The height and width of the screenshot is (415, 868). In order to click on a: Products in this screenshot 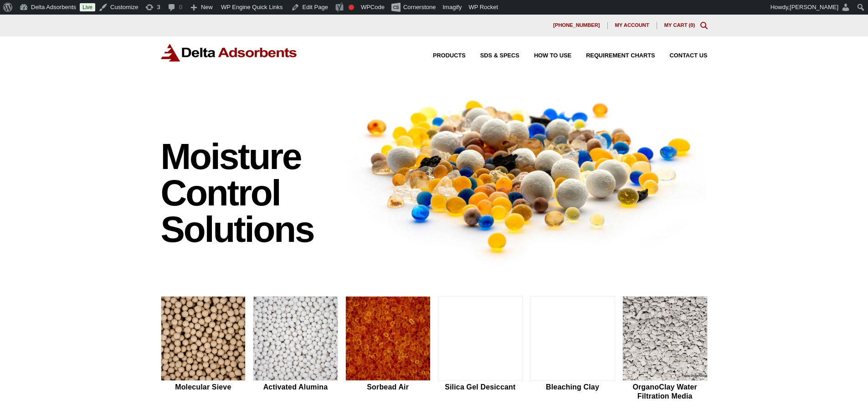, I will do `click(442, 55)`.